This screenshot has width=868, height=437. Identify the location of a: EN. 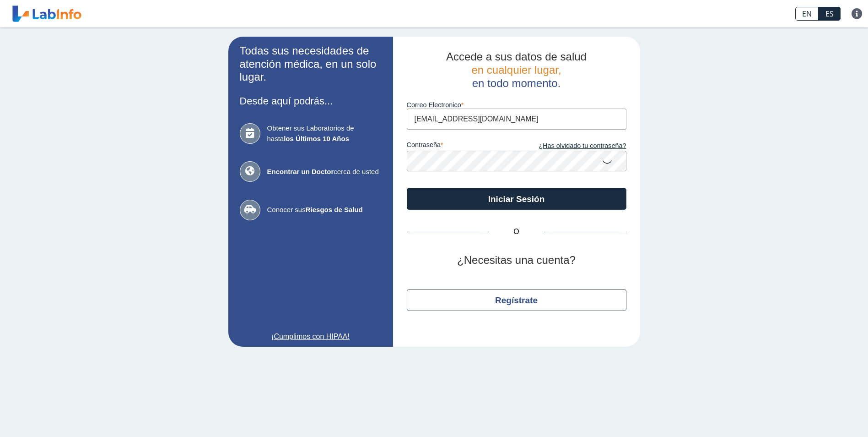
(807, 14).